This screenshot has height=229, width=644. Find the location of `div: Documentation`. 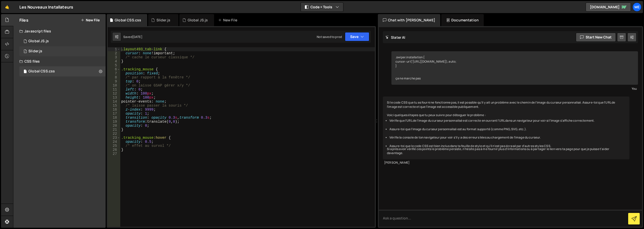

div: Documentation is located at coordinates (463, 20).